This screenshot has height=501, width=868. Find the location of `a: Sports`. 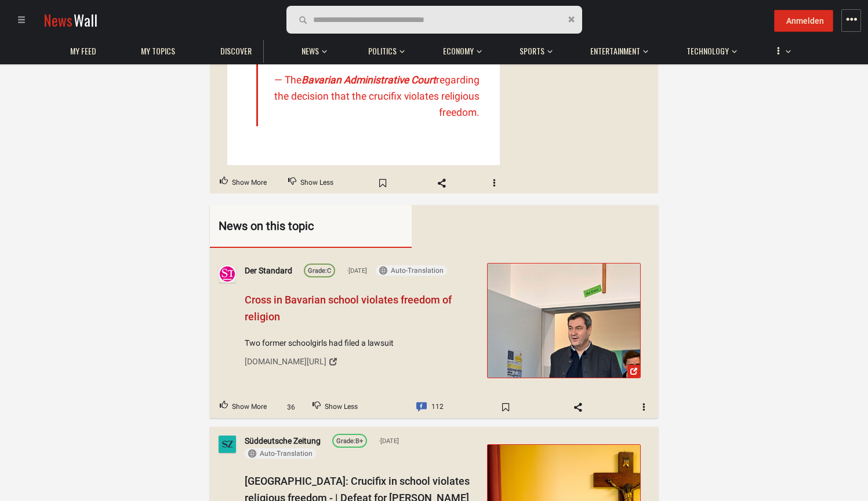

a: Sports is located at coordinates (532, 51).